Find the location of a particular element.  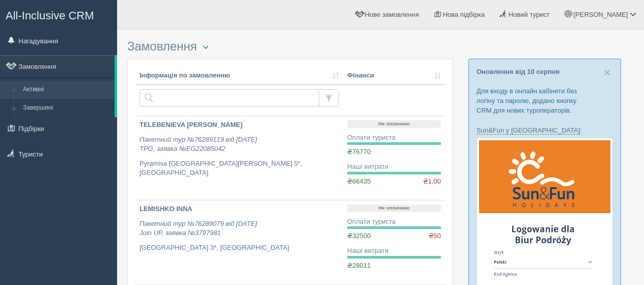

input: Пошук за номером замовлення, ПІБ або паспортом туриста is located at coordinates (229, 98).